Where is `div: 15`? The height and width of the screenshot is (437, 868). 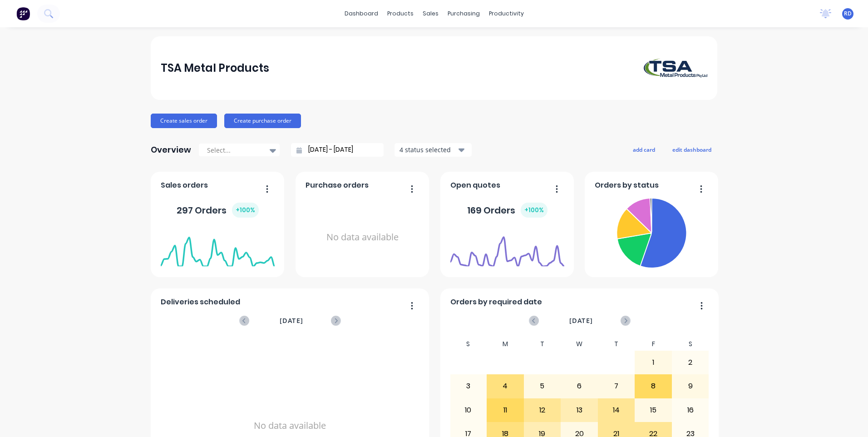 div: 15 is located at coordinates (653, 410).